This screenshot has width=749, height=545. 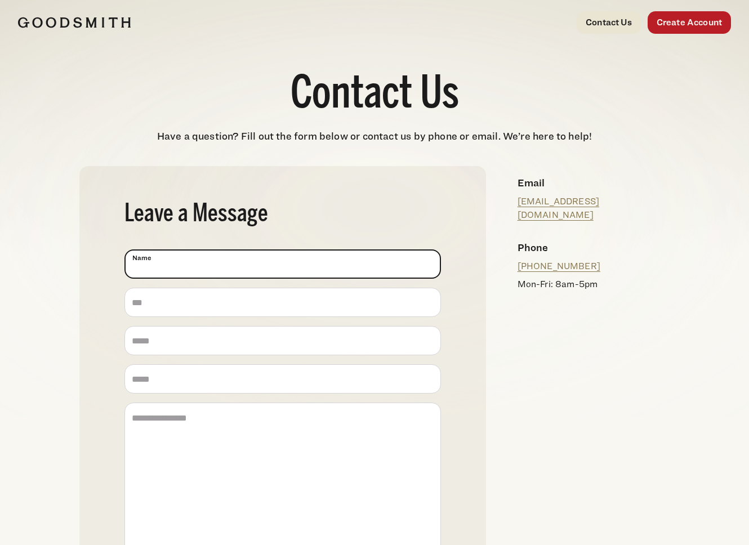 What do you see at coordinates (608, 23) in the screenshot?
I see `a: Contact Us` at bounding box center [608, 23].